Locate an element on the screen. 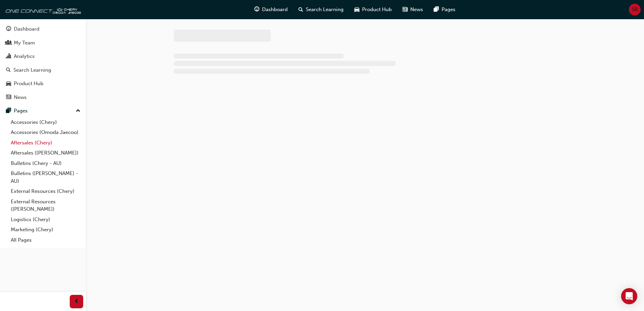  a: guage-iconDashboard is located at coordinates (271, 9).